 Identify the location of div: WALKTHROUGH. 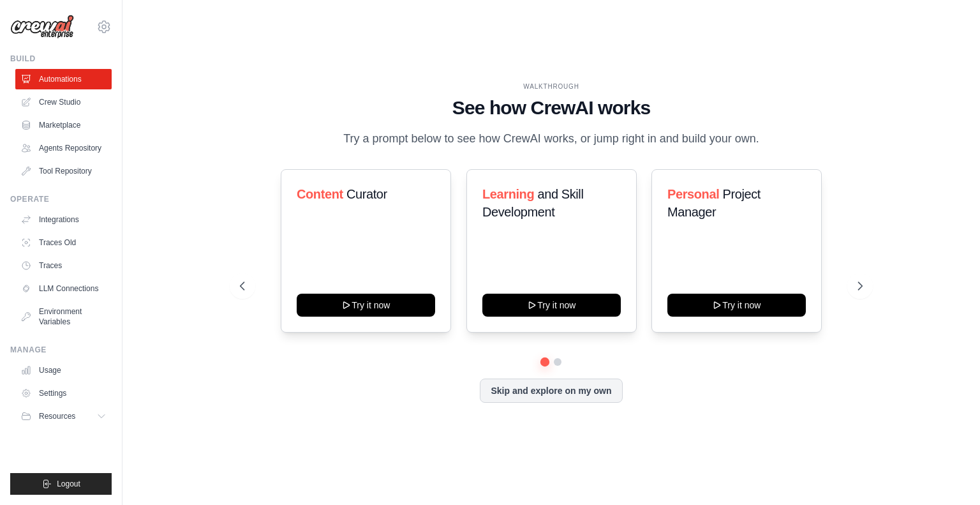
(551, 86).